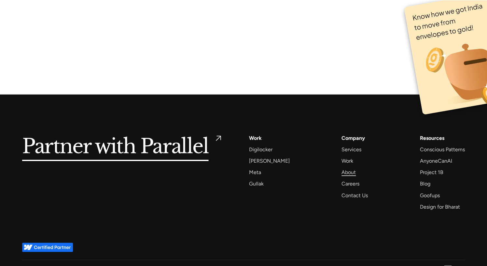 Image resolution: width=487 pixels, height=266 pixels. What do you see at coordinates (255, 172) in the screenshot?
I see `div: Meta` at bounding box center [255, 172].